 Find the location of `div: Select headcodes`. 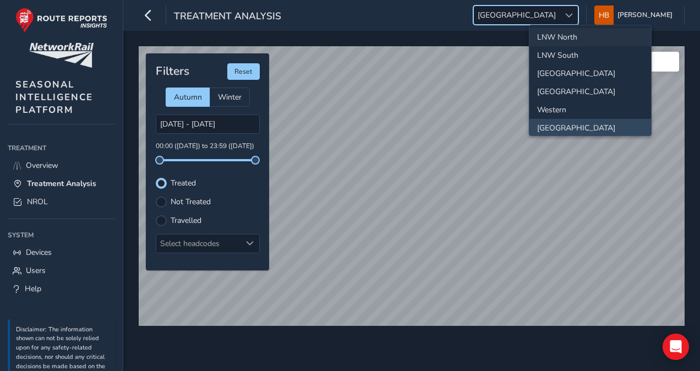

div: Select headcodes is located at coordinates (199, 243).